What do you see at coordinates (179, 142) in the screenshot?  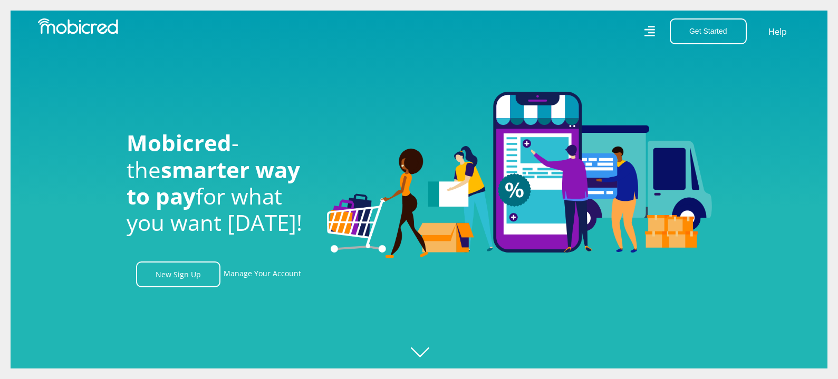 I see `span: Mobicred` at bounding box center [179, 142].